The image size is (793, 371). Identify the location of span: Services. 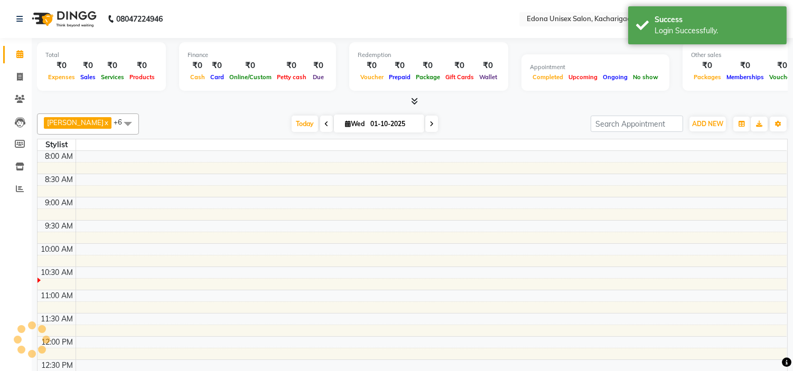
(112, 77).